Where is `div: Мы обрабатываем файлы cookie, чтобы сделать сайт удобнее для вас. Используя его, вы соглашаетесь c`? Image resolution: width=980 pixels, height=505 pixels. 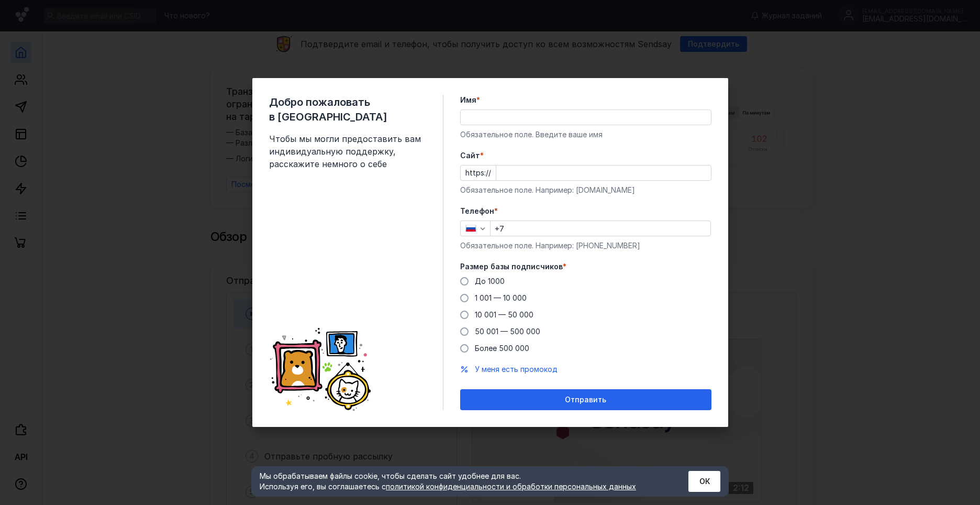 div: Мы обрабатываем файлы cookie, чтобы сделать сайт удобнее для вас. Используя его, вы соглашаетесь c is located at coordinates (461, 481).